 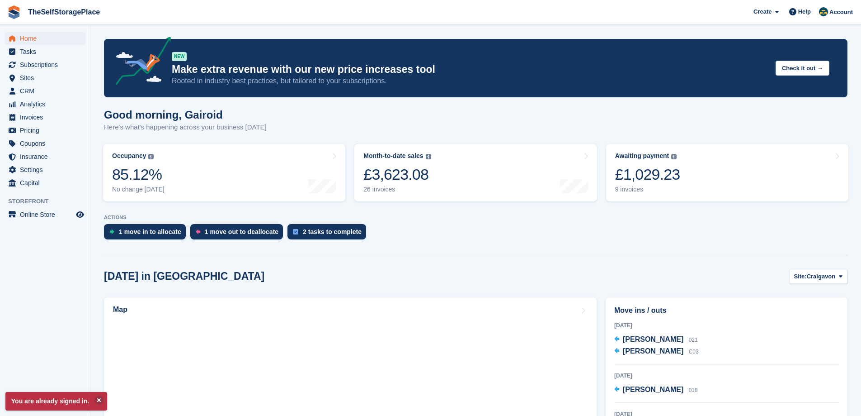 What do you see at coordinates (129, 156) in the screenshot?
I see `div: Occupancy` at bounding box center [129, 156].